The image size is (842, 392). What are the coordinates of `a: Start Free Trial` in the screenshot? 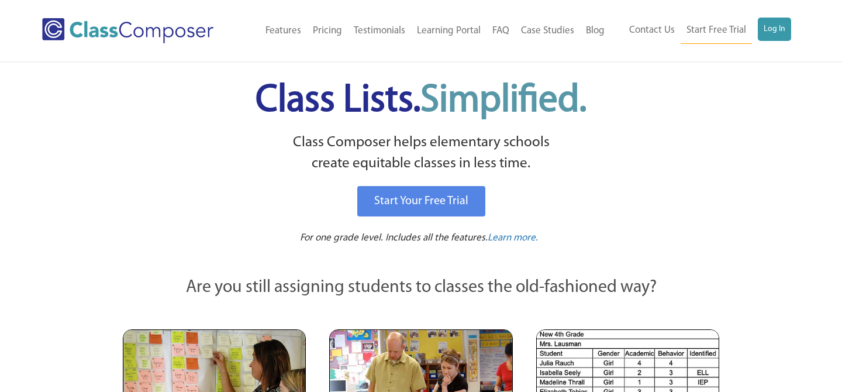 It's located at (716, 30).